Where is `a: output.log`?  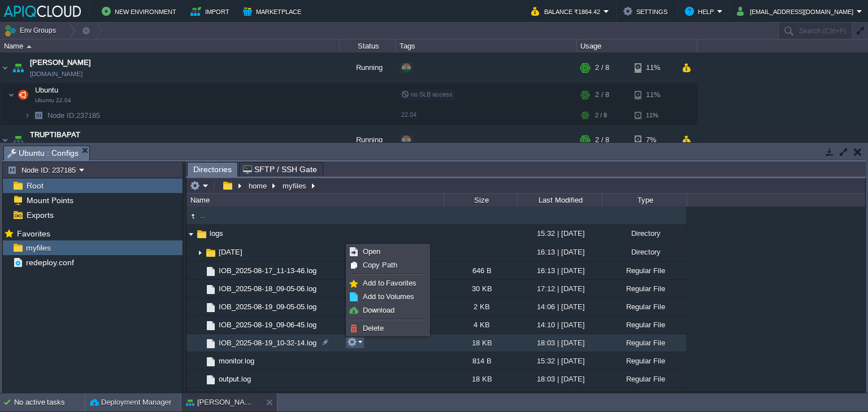 a: output.log is located at coordinates (235, 379).